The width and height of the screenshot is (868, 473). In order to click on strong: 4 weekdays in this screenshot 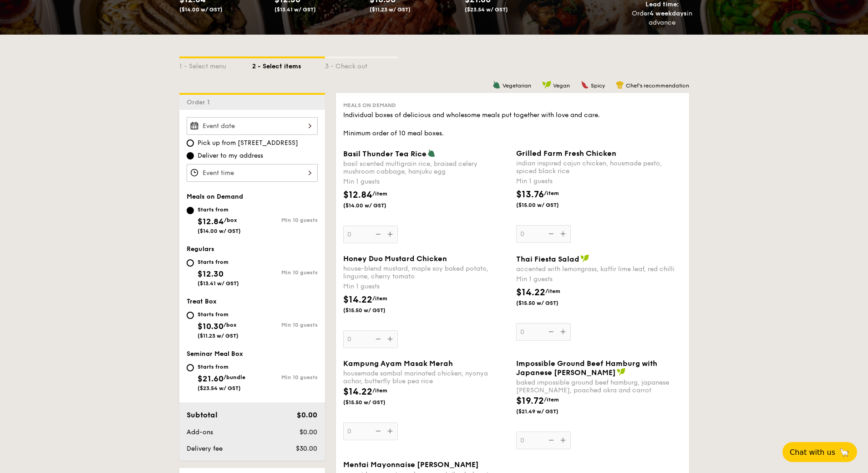, I will do `click(668, 14)`.